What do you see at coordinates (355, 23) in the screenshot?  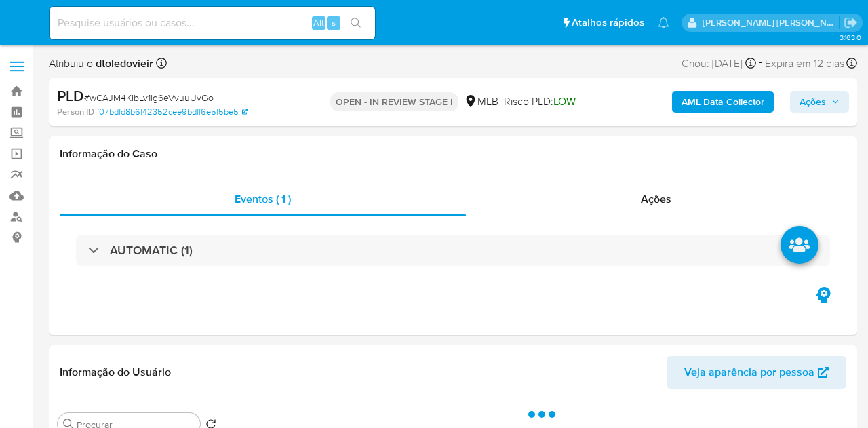 I see `button: search-icon` at bounding box center [355, 23].